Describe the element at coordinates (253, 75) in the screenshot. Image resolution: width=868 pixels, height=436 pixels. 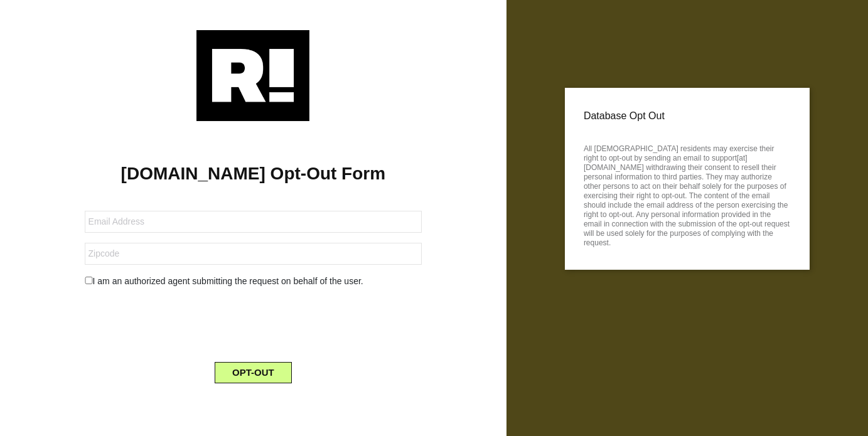
I see `img: Retention.com` at that location.